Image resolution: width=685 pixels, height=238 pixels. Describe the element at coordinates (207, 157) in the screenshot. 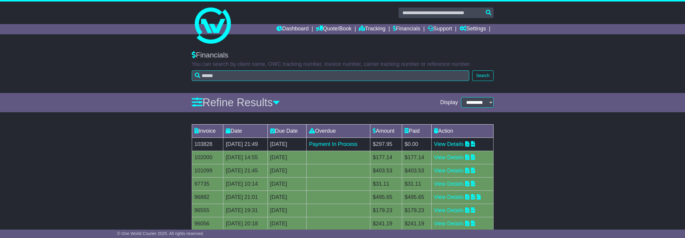

I see `td: 102000` at that location.